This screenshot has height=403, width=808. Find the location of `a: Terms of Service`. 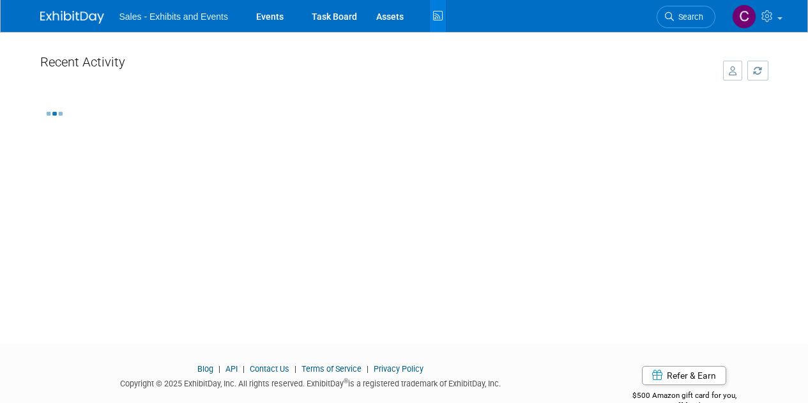

a: Terms of Service is located at coordinates (332, 369).